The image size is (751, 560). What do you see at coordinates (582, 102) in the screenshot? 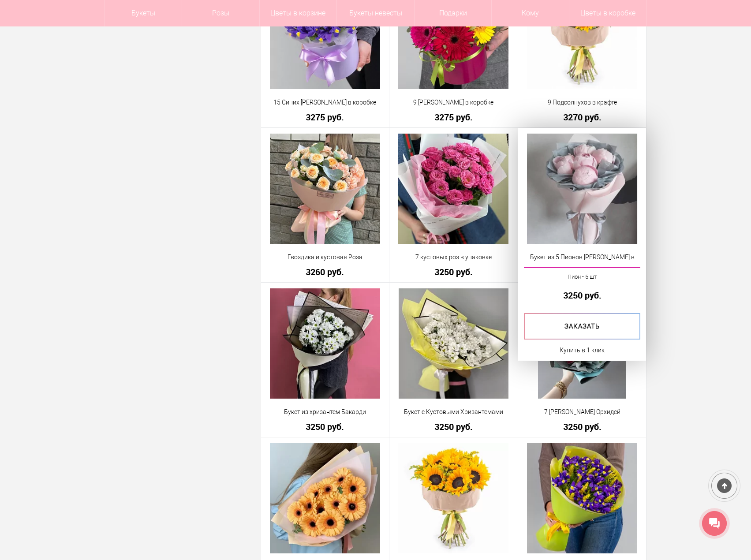
I see `span: 9 Подсолнухов в крафте` at bounding box center [582, 102].